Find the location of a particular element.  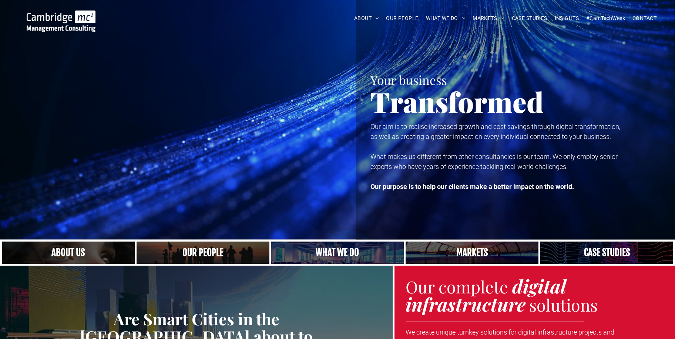

a: Telecoms | Decades of Experience Across Multiple Industries & Regions is located at coordinates (472, 252).